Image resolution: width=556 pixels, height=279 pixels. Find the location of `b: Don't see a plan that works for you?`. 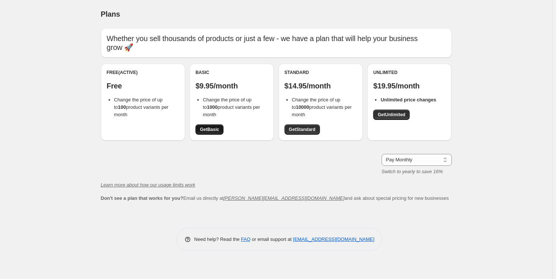

b: Don't see a plan that works for you? is located at coordinates (142, 198).